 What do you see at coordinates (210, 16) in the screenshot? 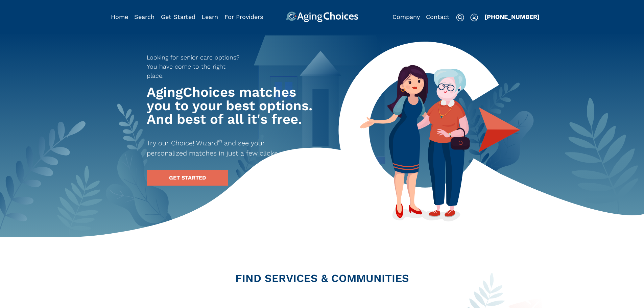
I see `a: Learn` at bounding box center [210, 16].